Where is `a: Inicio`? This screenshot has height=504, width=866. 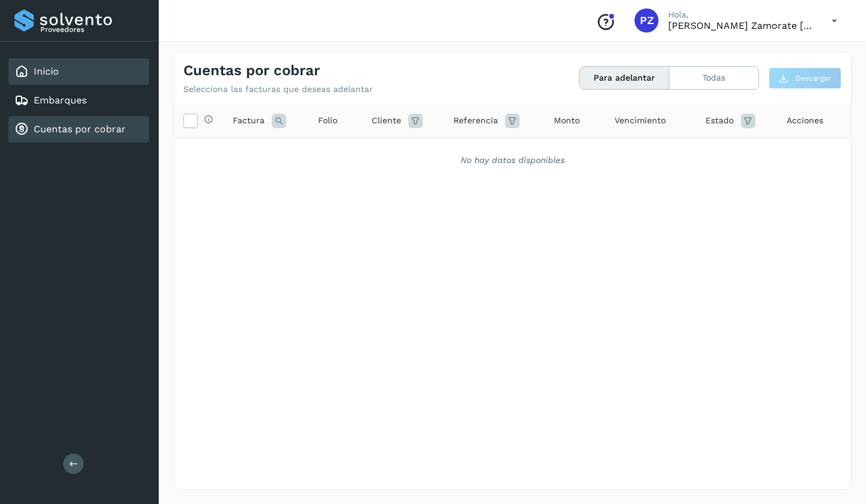
a: Inicio is located at coordinates (46, 71).